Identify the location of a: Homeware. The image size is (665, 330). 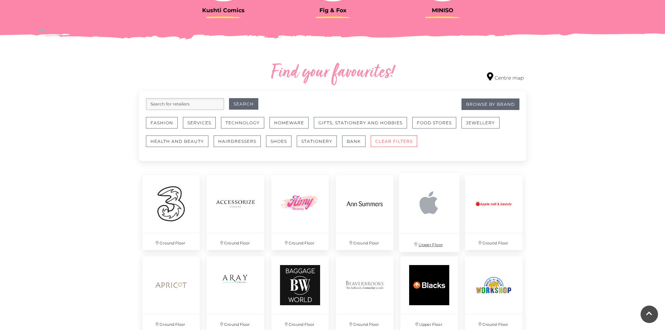
(291, 126).